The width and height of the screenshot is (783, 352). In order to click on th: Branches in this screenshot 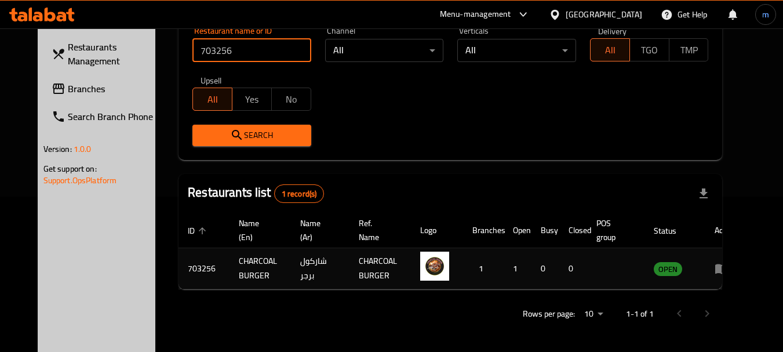, I will do `click(484, 230)`.